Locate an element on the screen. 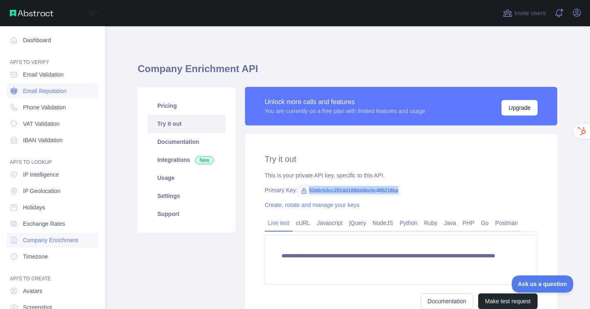 This screenshot has width=590, height=309. span: Email Reputation is located at coordinates (45, 91).